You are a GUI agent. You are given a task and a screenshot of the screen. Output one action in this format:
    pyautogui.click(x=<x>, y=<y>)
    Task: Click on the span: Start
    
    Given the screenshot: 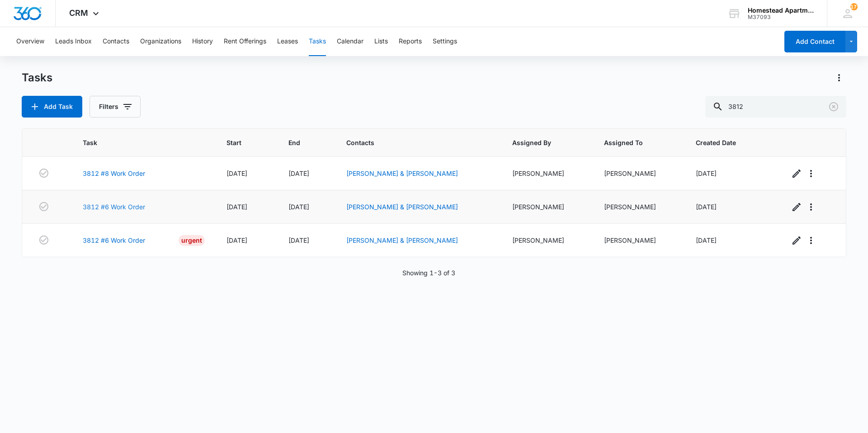 What is the action you would take?
    pyautogui.click(x=240, y=142)
    